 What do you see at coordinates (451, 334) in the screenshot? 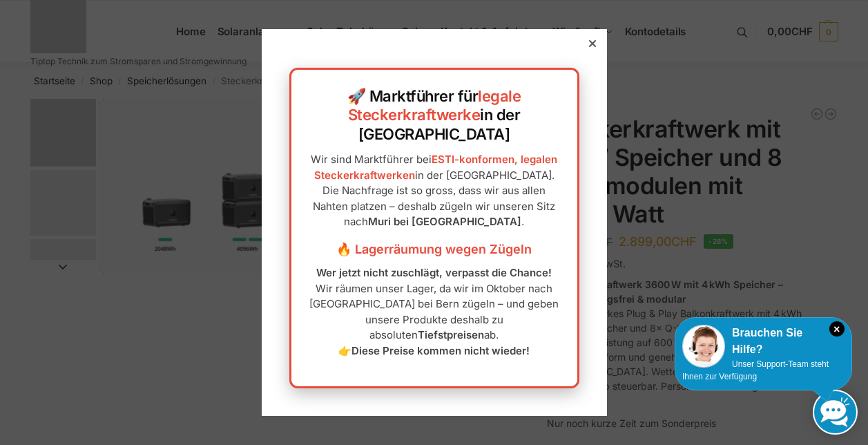
I see `strong: Tiefstpreisen` at bounding box center [451, 334].